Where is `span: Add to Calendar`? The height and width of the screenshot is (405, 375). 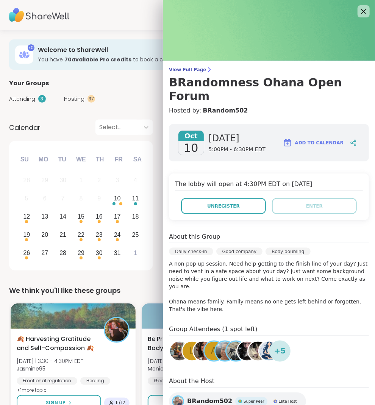
span: Add to Calendar is located at coordinates (319, 143).